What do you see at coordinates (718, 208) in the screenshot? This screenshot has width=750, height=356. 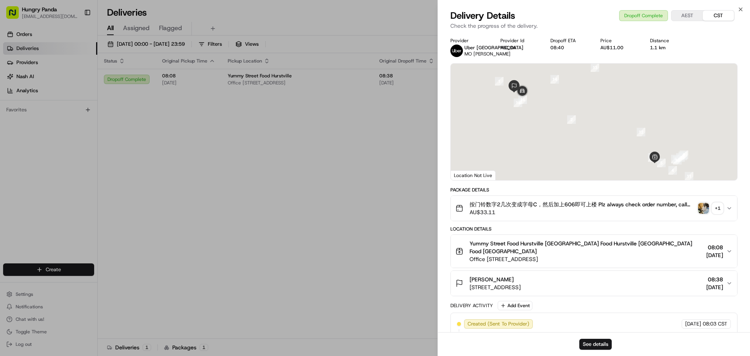 I see `div: + 1` at bounding box center [718, 208].